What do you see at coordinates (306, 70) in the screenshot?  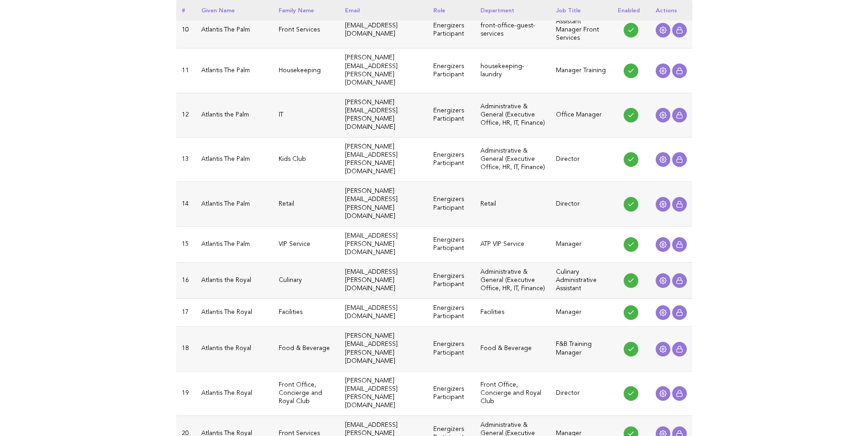 I see `td: Housekeeping` at bounding box center [306, 70].